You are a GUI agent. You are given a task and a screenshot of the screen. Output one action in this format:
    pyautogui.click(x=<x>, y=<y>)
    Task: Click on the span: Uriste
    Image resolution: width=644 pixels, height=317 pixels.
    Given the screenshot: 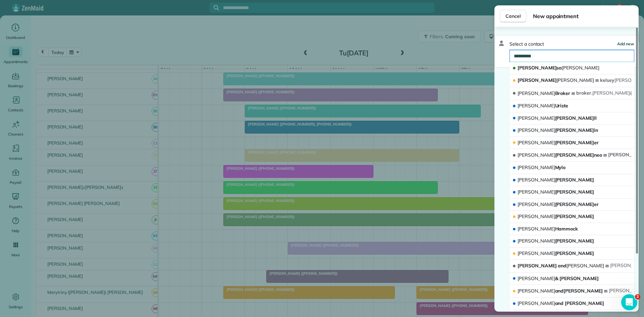 What is the action you would take?
    pyautogui.click(x=543, y=106)
    